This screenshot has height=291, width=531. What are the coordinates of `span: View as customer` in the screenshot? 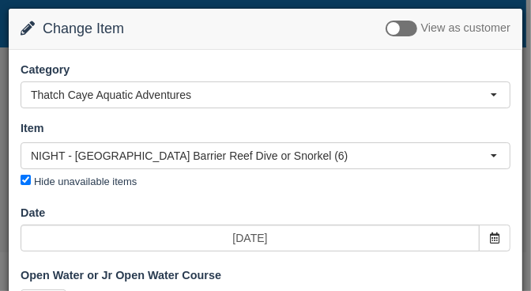 It's located at (465, 28).